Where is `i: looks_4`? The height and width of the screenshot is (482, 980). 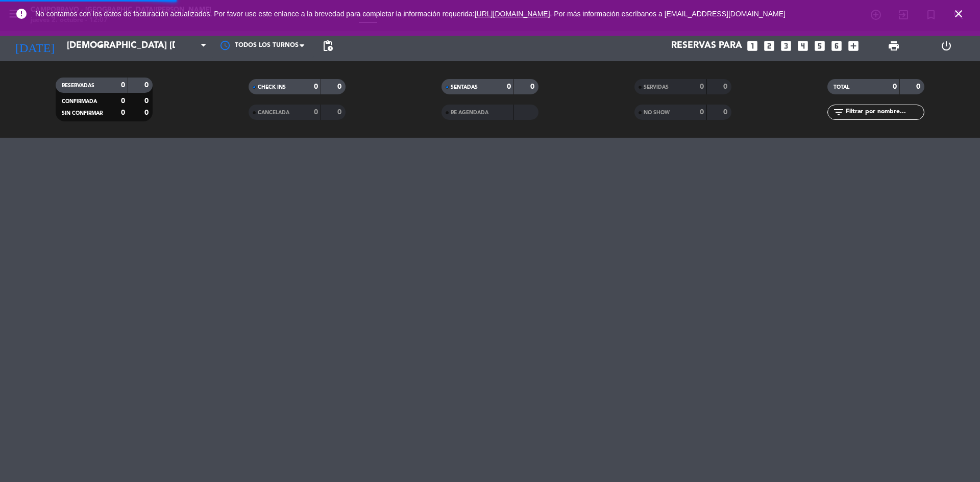 i: looks_4 is located at coordinates (802, 46).